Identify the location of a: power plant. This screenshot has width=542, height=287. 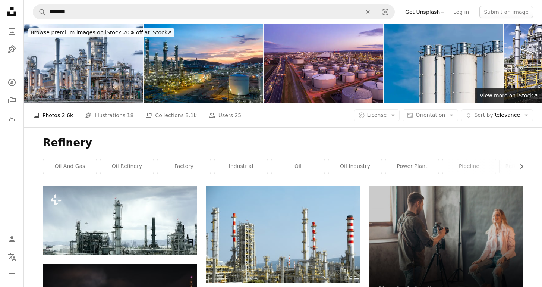
(412, 166).